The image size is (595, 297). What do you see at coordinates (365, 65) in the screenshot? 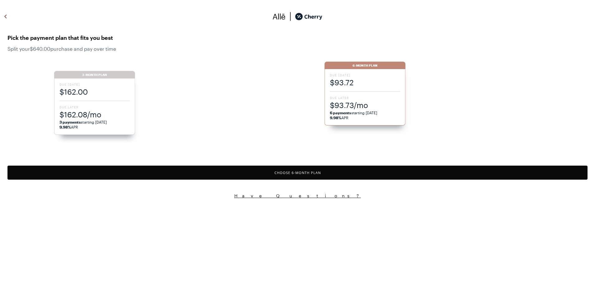
I see `div: 6-Month Plan` at bounding box center [365, 65].